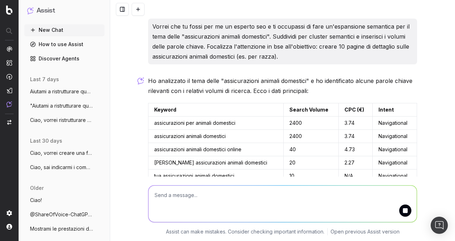 This screenshot has height=241, width=455. I want to click on span: last 30 days, so click(46, 141).